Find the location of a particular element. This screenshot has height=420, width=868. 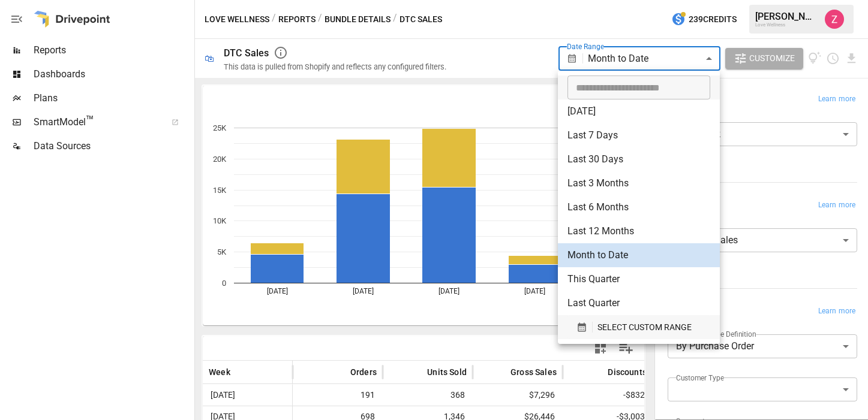

li: Last 30 Days is located at coordinates (639, 159).